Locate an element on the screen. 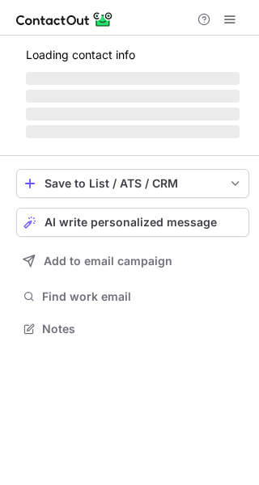  span: Add to email campaign is located at coordinates (108, 261).